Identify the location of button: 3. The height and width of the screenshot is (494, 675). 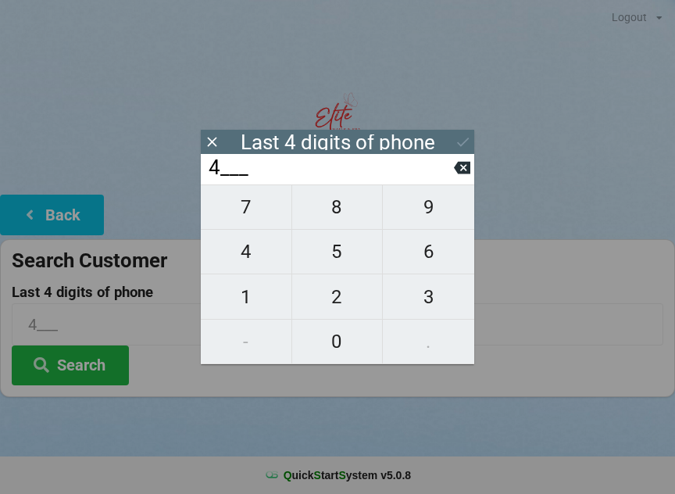
(428, 296).